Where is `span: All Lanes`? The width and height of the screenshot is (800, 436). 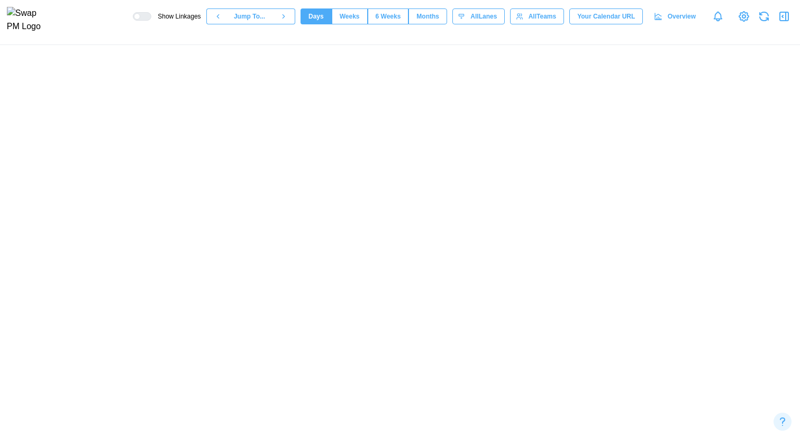 span: All Lanes is located at coordinates (484, 16).